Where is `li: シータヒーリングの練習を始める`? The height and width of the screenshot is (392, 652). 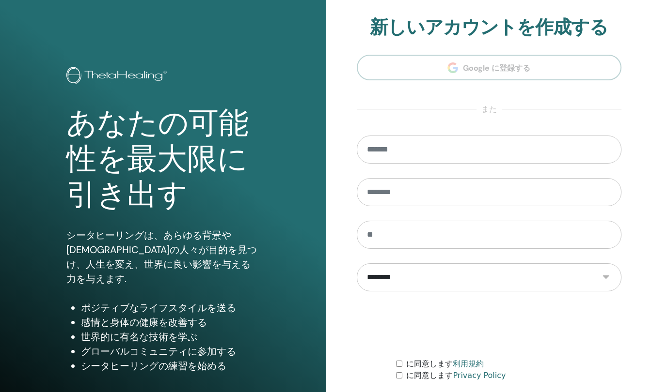
li: シータヒーリングの練習を始める is located at coordinates (170, 366).